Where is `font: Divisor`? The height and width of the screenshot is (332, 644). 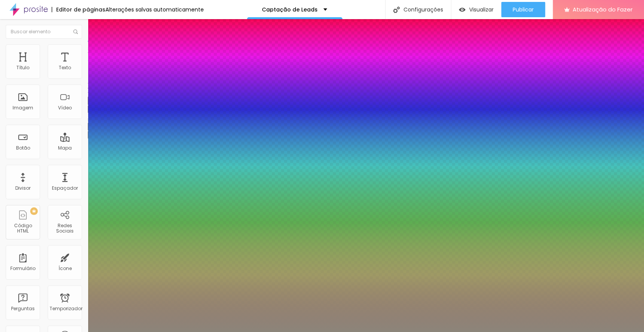
font: Divisor is located at coordinates (23, 188).